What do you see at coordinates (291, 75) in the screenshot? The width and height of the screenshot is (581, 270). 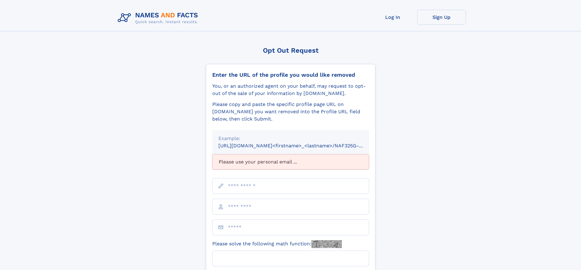 I see `div: Enter the URL of the profile you would like removed` at bounding box center [291, 75].